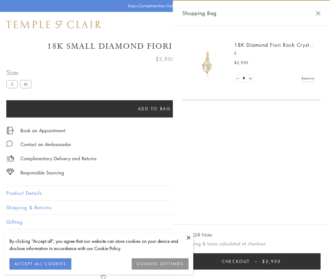  What do you see at coordinates (252, 244) in the screenshot?
I see `p: Shipping & taxes calculated at checkout` at bounding box center [252, 244].